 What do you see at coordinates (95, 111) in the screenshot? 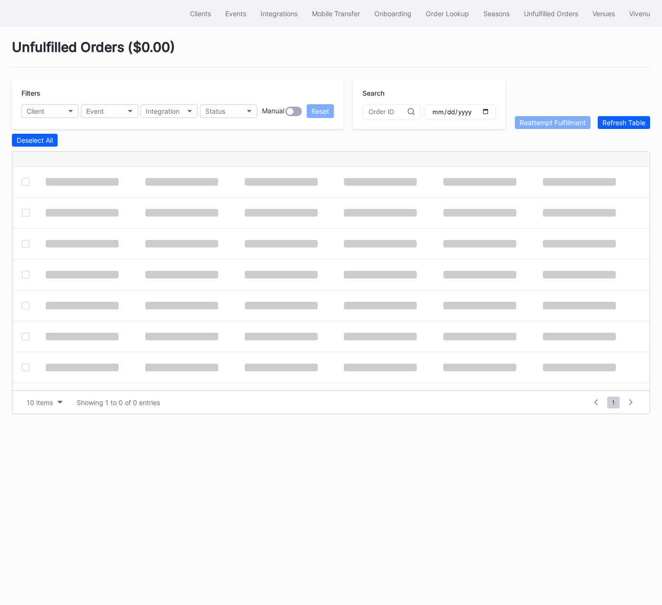
I see `div: Event` at bounding box center [95, 111].